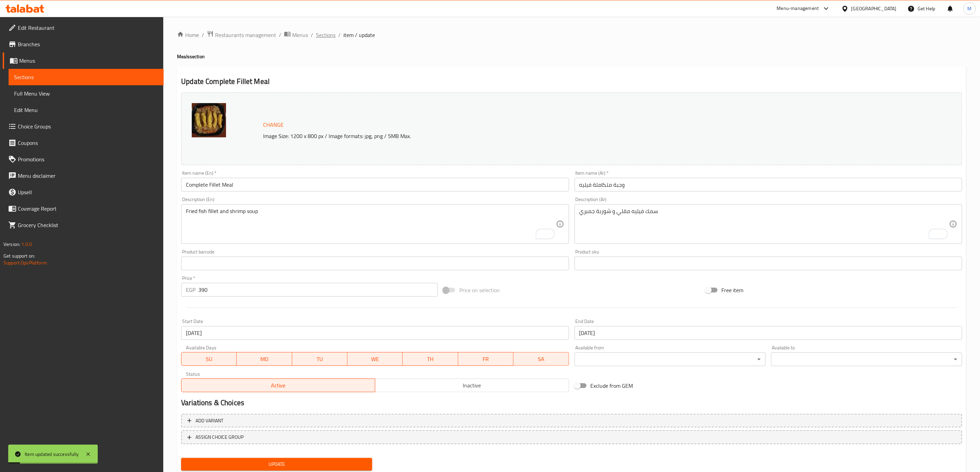  I want to click on button: FR, so click(486, 360).